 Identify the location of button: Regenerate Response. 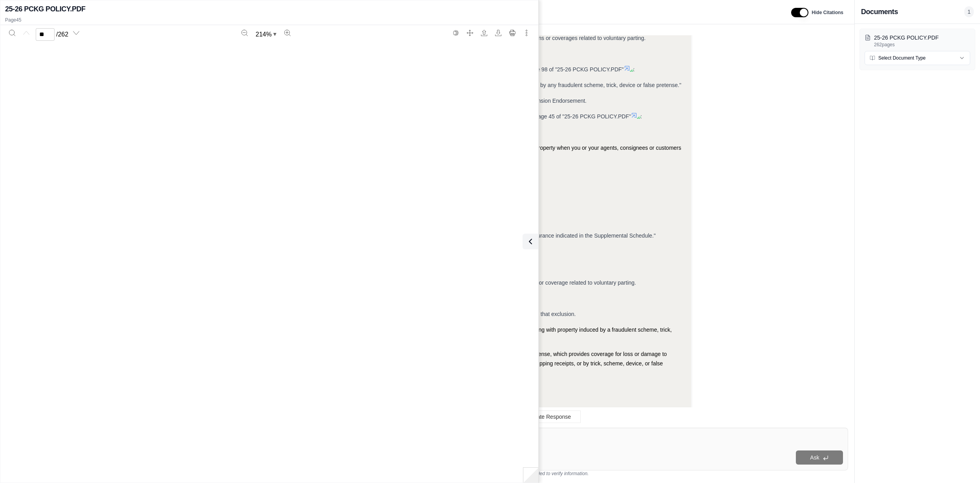
(540, 417).